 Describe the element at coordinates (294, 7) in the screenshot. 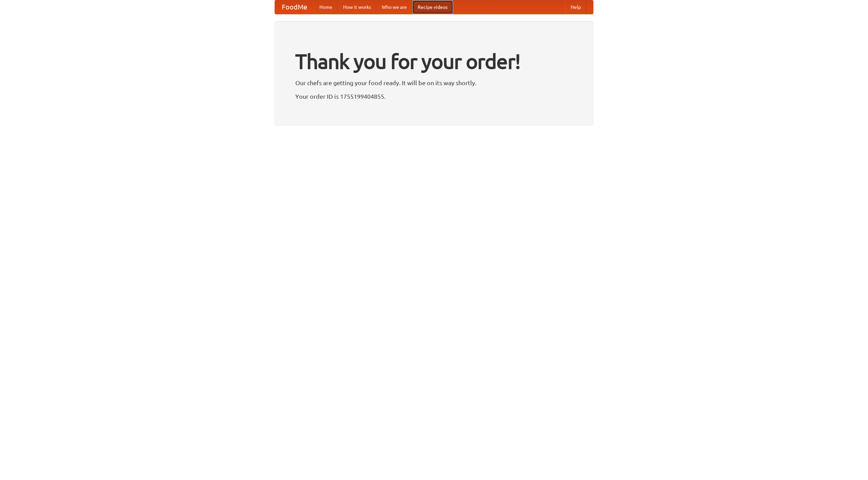

I see `a: FoodMe` at that location.